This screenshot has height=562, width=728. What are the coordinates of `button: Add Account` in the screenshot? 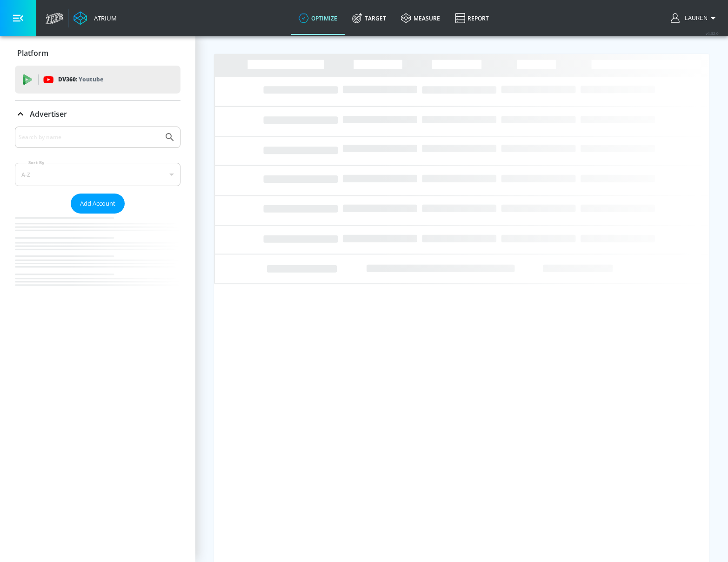 It's located at (97, 203).